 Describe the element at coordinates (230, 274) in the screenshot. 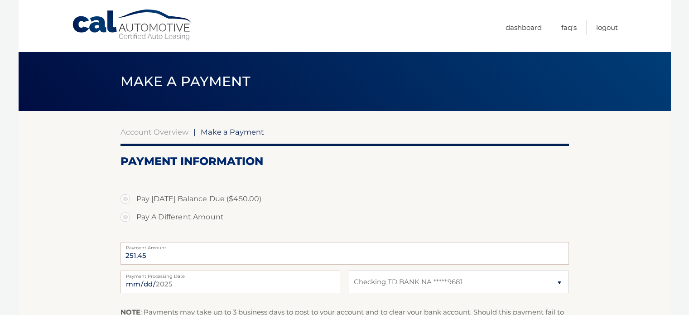

I see `label: Payment Processing Date` at that location.